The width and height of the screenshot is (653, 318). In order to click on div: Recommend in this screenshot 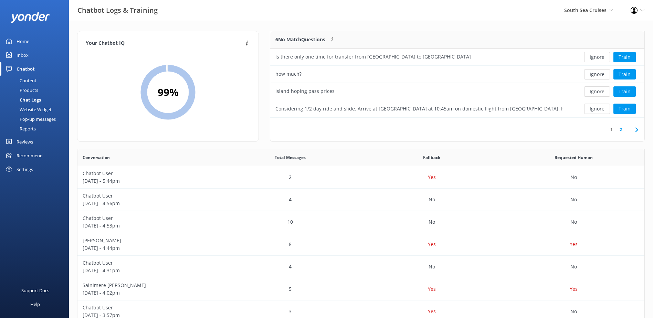, I will do `click(30, 156)`.